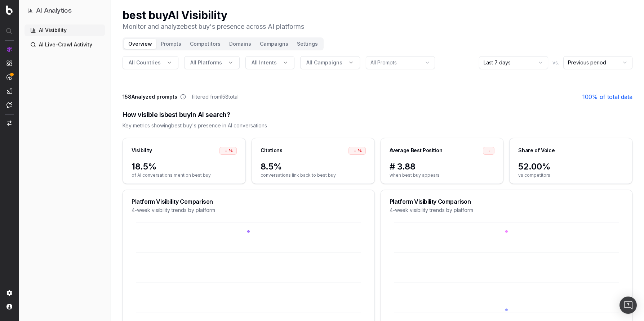 The image size is (644, 321). Describe the element at coordinates (9, 91) in the screenshot. I see `img: Studio` at that location.